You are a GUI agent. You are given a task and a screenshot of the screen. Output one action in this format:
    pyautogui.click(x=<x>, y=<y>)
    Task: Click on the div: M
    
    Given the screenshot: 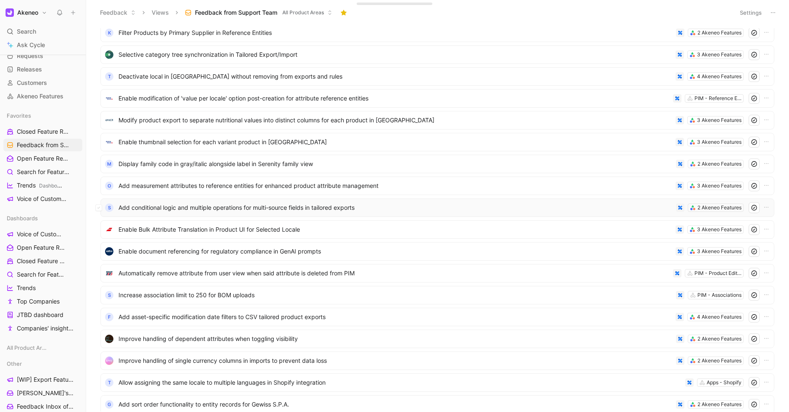 What is the action you would take?
    pyautogui.click(x=109, y=164)
    